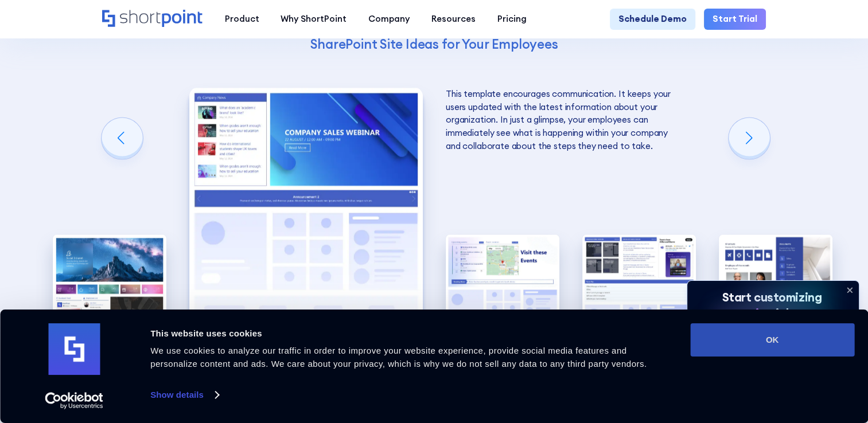  What do you see at coordinates (153, 19) in the screenshot?
I see `a: Home` at bounding box center [153, 19].